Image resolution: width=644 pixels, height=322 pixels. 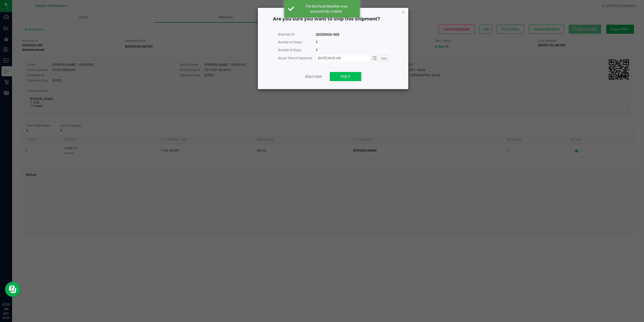 What do you see at coordinates (297, 34) in the screenshot?
I see `div: Shipment ID` at bounding box center [297, 34].